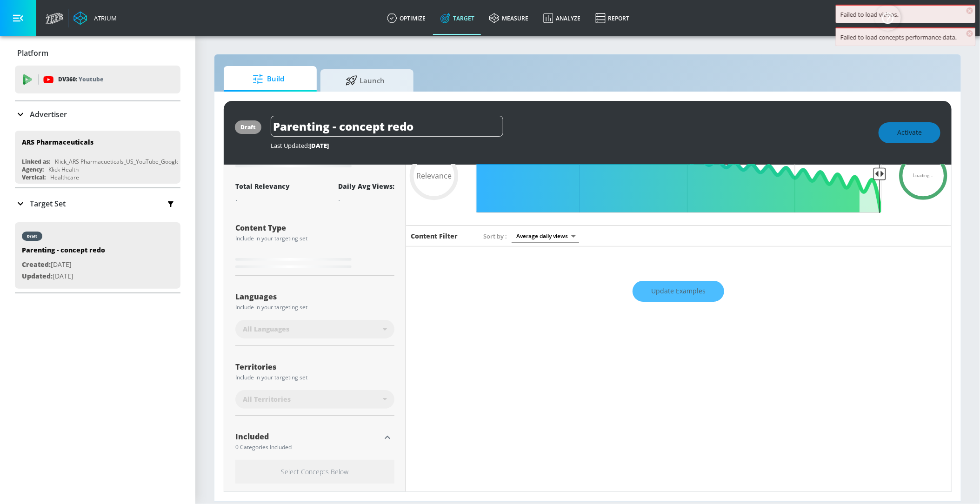 The height and width of the screenshot is (504, 980). I want to click on a: measure, so click(509, 18).